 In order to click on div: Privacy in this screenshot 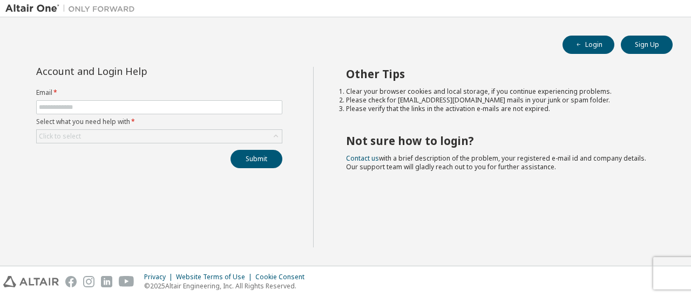, I will do `click(160, 277)`.